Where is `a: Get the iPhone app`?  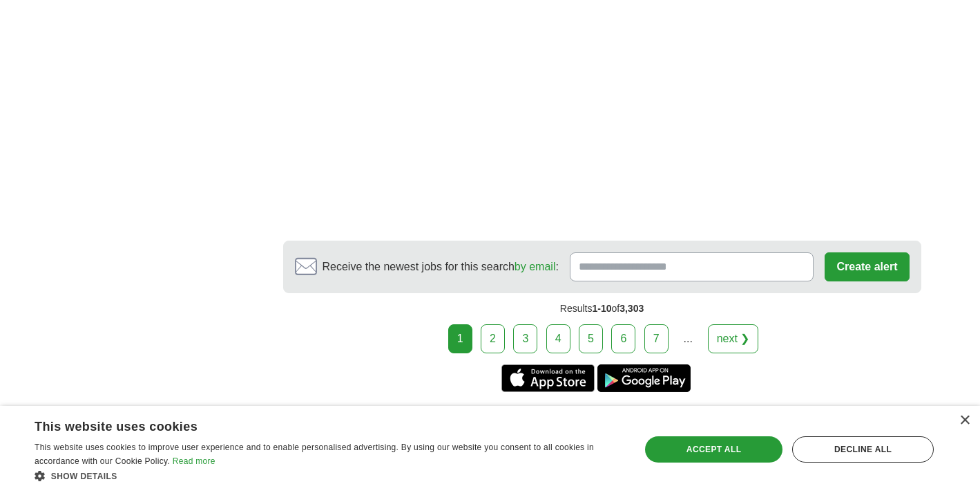
a: Get the iPhone app is located at coordinates (548, 378).